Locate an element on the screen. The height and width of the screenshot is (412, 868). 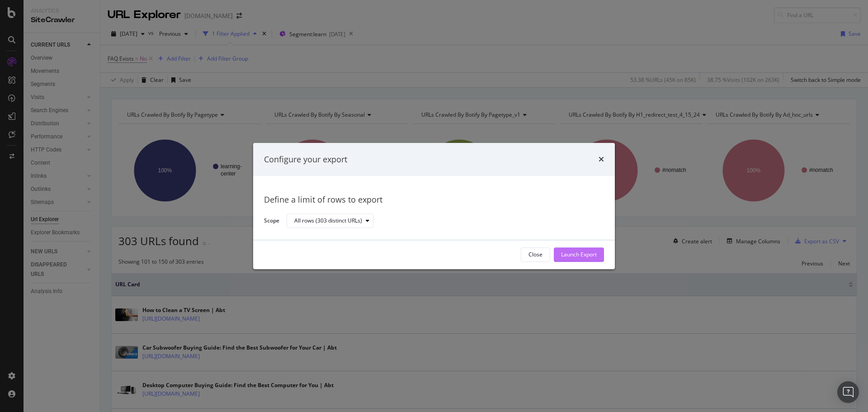
div: All rows (303 distinct URLs) is located at coordinates (328, 221).